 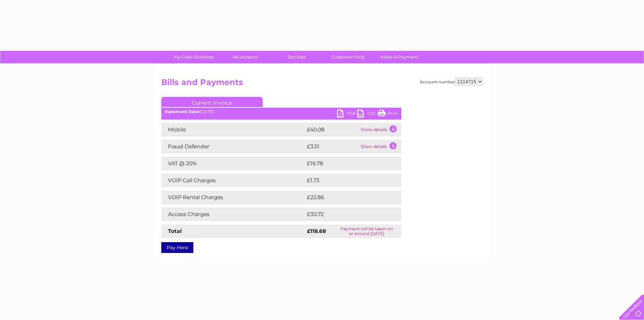 What do you see at coordinates (346, 197) in the screenshot?
I see `td: £22.86` at bounding box center [346, 197].